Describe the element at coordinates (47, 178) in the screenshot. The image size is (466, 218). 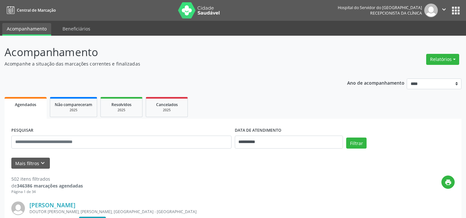
I see `div: 502 itens filtrados` at that location.